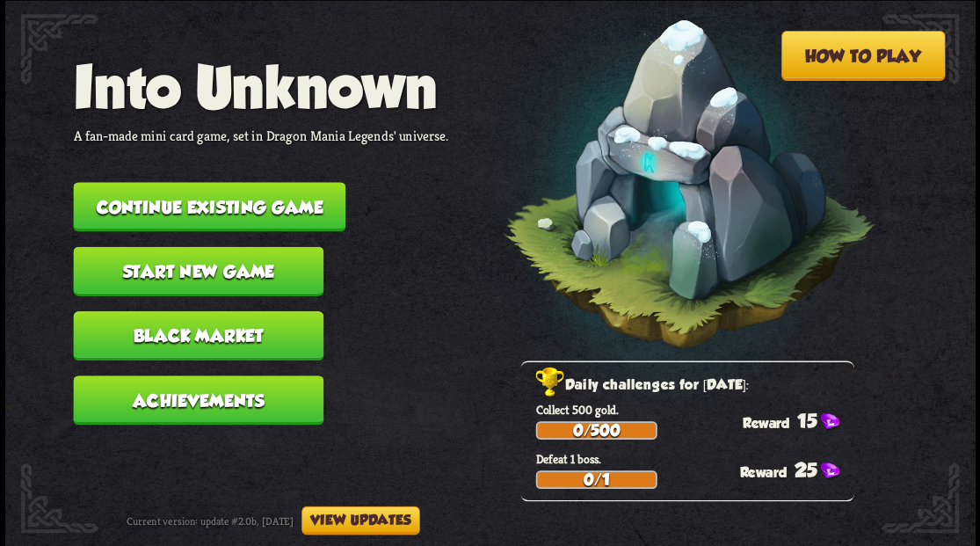  I want to click on p: Collect 500 gold., so click(694, 409).